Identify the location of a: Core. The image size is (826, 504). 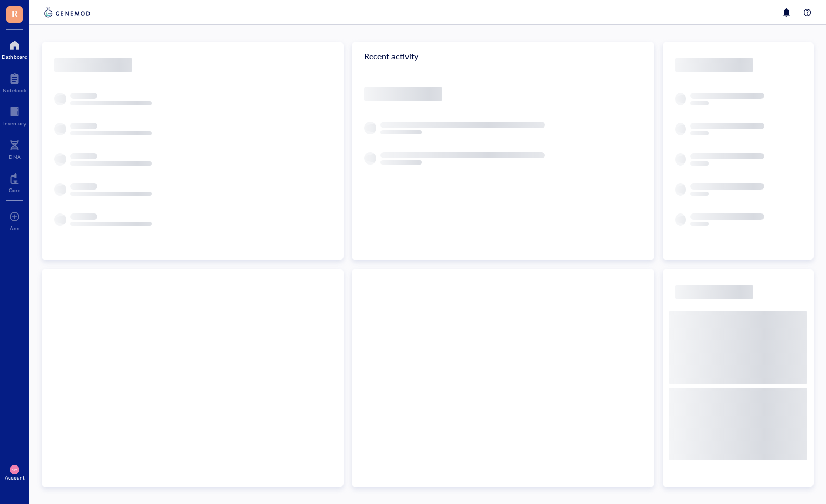
(14, 182).